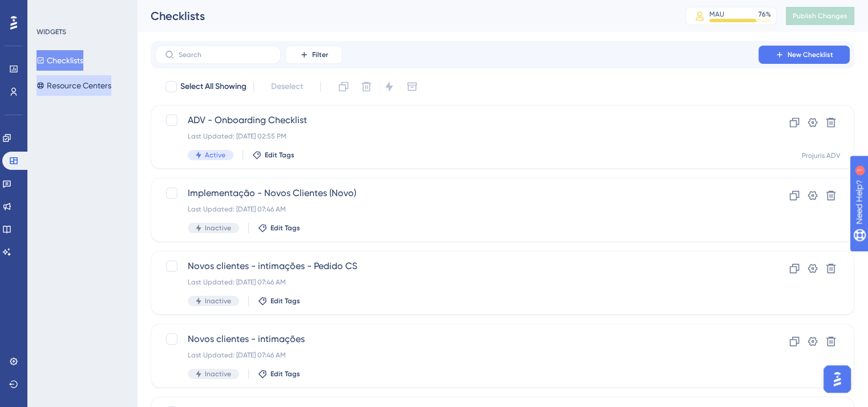 This screenshot has height=407, width=868. I want to click on img: launcher-image-alternative-text, so click(17, 17).